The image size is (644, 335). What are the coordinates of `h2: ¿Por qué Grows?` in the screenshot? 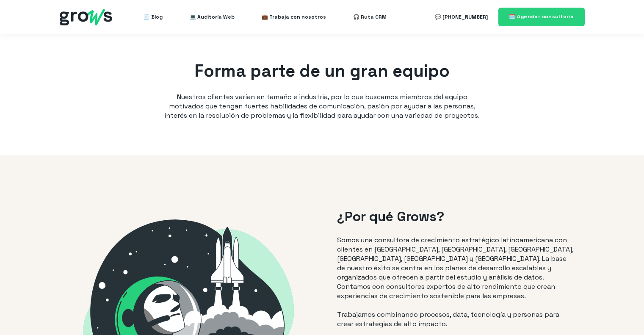 It's located at (457, 216).